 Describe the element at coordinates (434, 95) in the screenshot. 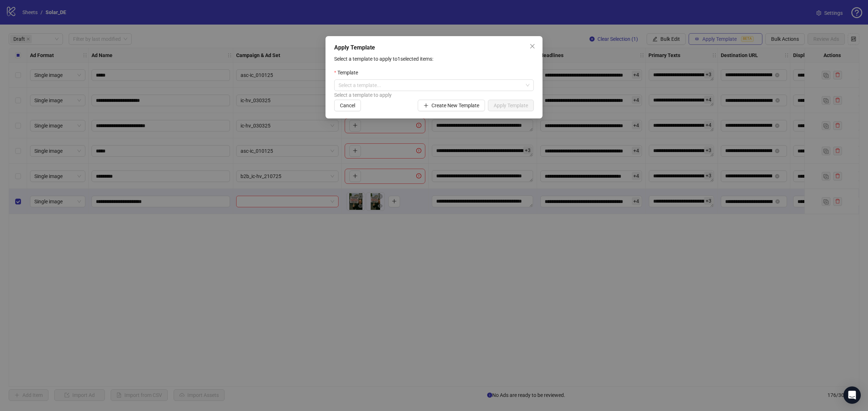

I see `div: Select a template to apply` at that location.